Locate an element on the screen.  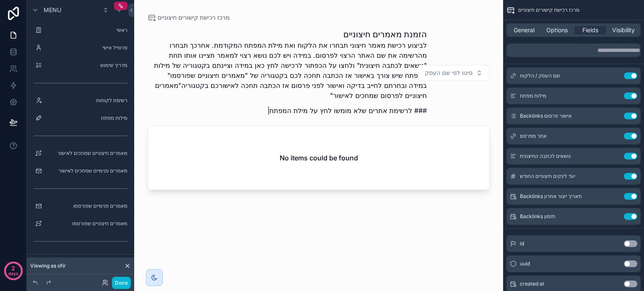
span: יעד לינקים חיצוניים החודש is located at coordinates (548, 176).